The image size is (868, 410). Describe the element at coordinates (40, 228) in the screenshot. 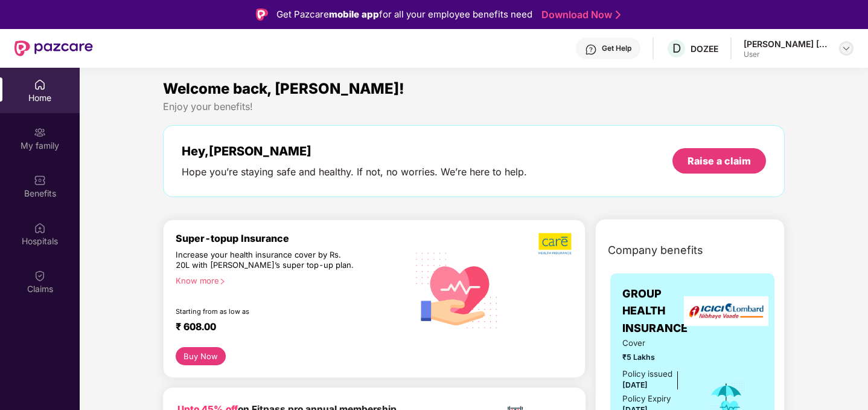

I see `img: svg+xml;base64,PHN2ZyBpZD0iSG9zcGl0YWxzIiB4bWxucz0iaHR0cDovL3d3dy53My5vcmcvMjAwMC9zdmciIHdpZHRoPS...` at that location.